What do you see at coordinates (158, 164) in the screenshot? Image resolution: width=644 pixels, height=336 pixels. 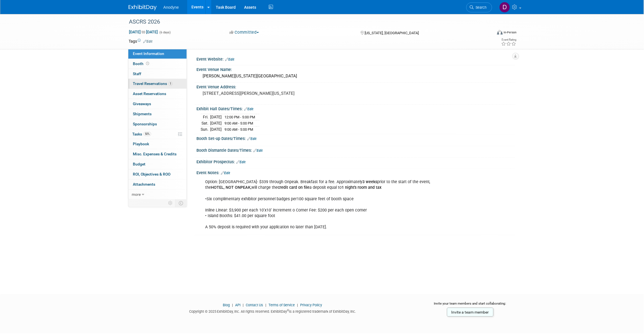 I see `a: Budget` at bounding box center [158, 164].